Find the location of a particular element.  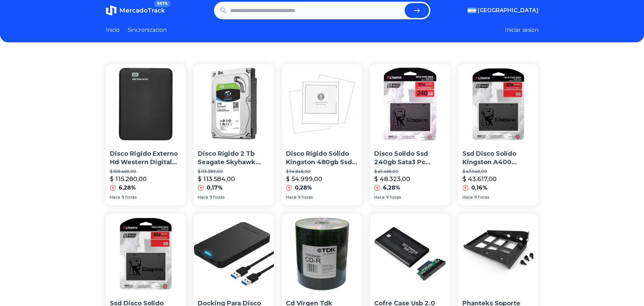

button: Iniciar sesion is located at coordinates (522, 30).